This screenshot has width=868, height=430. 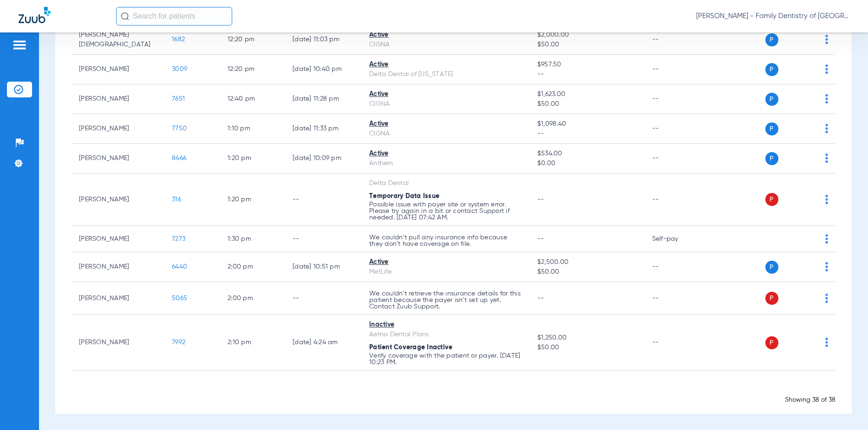 What do you see at coordinates (178, 40) in the screenshot?
I see `span: 1682` at bounding box center [178, 40].